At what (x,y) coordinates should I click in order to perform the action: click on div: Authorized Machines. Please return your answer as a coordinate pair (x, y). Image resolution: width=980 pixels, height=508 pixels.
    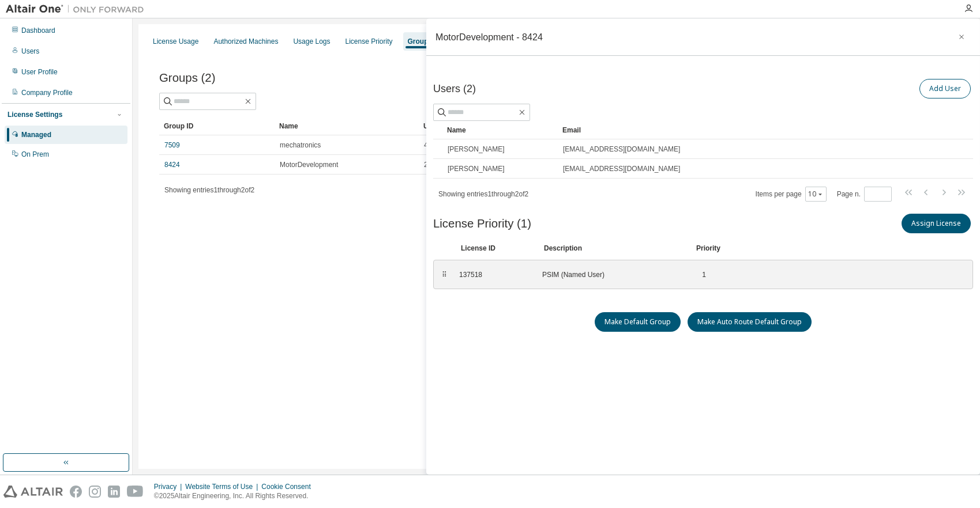
    Looking at the image, I should click on (246, 42).